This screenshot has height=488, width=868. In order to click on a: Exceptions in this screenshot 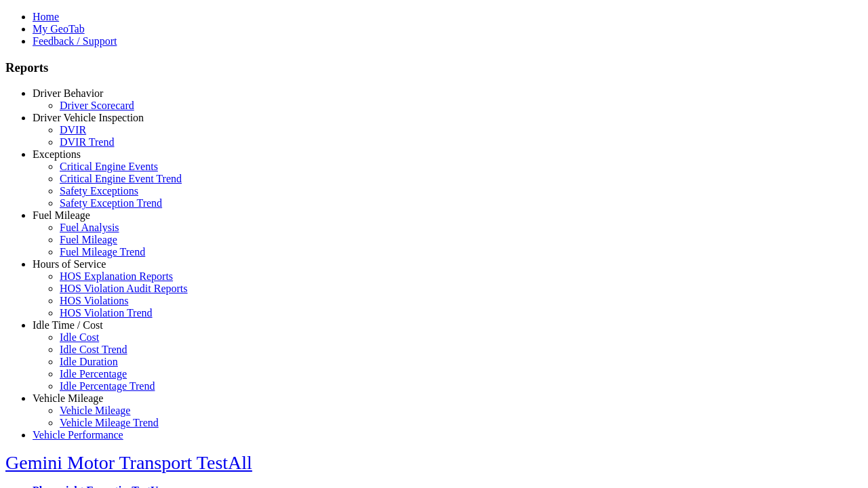, I will do `click(56, 154)`.